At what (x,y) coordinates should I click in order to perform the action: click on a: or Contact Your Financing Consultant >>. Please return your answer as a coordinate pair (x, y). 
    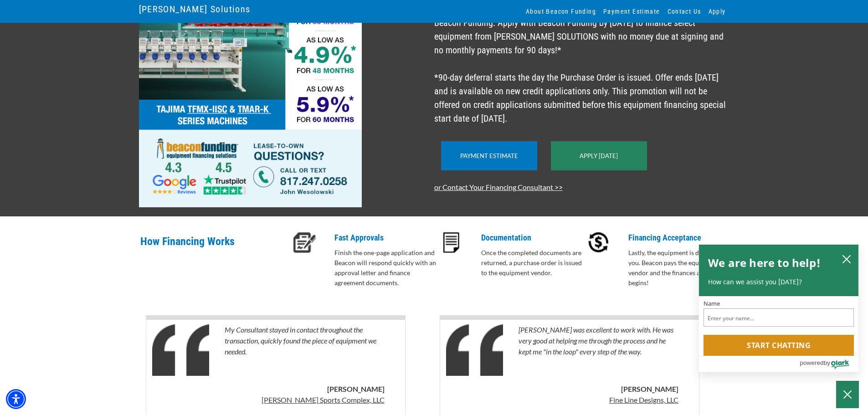
    Looking at the image, I should click on (498, 187).